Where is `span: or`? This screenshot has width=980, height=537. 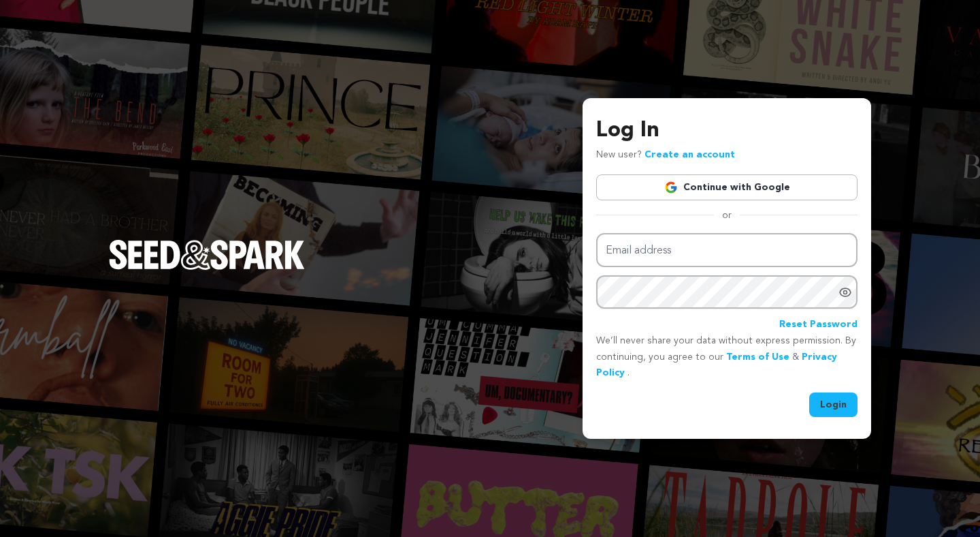 span: or is located at coordinates (727, 215).